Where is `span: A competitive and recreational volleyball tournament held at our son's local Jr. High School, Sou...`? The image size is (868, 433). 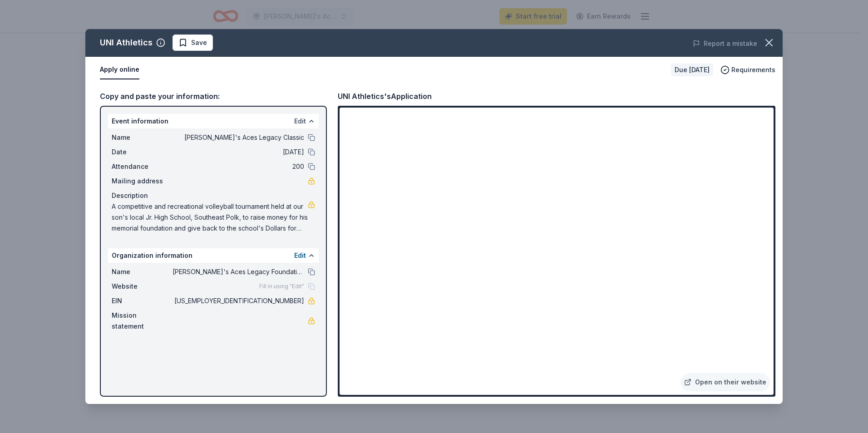 span: A competitive and recreational volleyball tournament held at our son's local Jr. High School, Sou... is located at coordinates (210, 217).